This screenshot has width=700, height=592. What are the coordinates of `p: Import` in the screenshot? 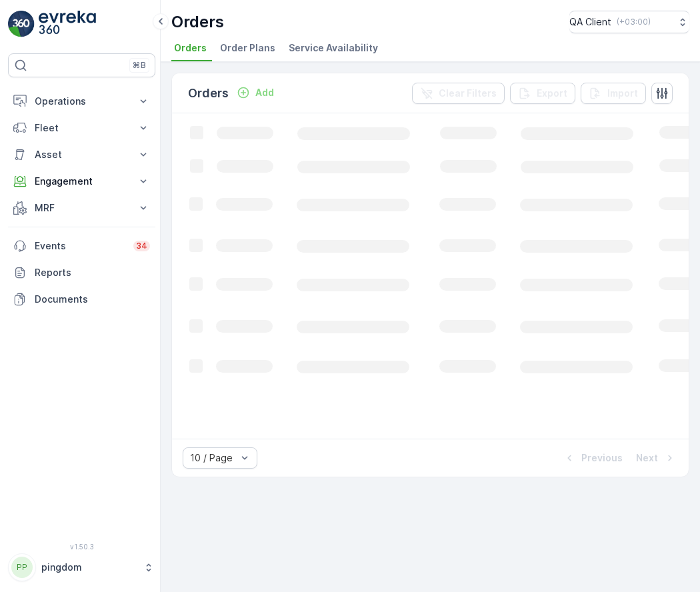 It's located at (623, 93).